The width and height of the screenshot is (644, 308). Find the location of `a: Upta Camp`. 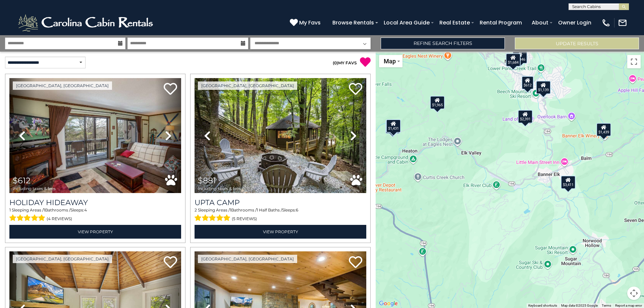

a: Upta Camp is located at coordinates (281, 202).